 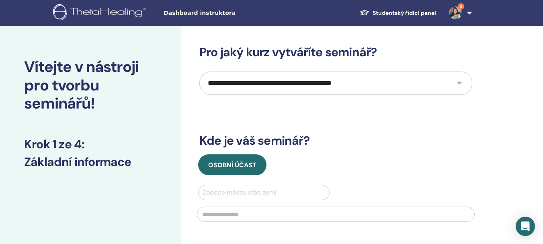 I want to click on img: graduation-cap-white.svg, so click(x=364, y=12).